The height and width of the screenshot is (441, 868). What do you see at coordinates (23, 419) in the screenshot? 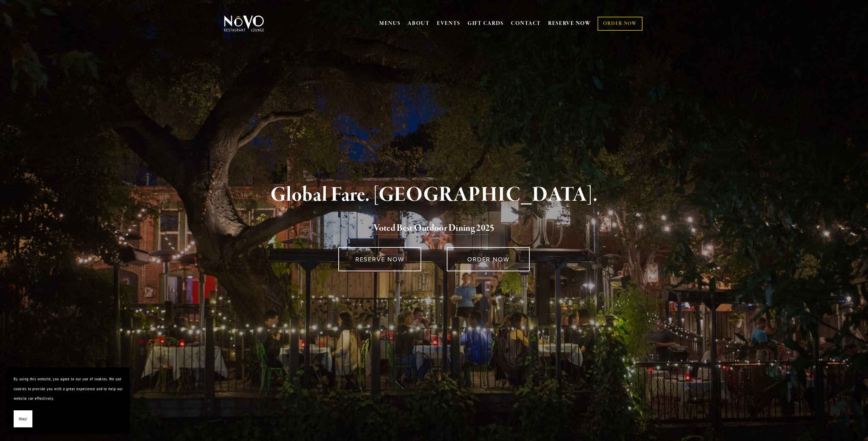
I see `button: Okay!` at bounding box center [23, 419].